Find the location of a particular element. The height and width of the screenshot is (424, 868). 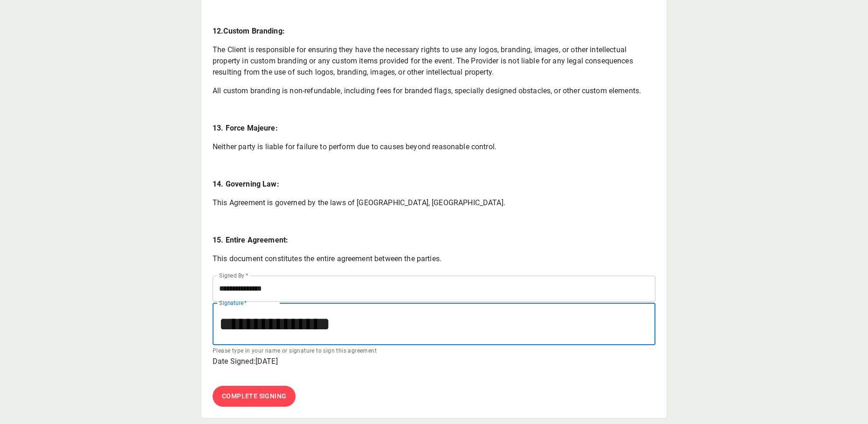

strong: 15. Entire Agreement: is located at coordinates (250, 240).